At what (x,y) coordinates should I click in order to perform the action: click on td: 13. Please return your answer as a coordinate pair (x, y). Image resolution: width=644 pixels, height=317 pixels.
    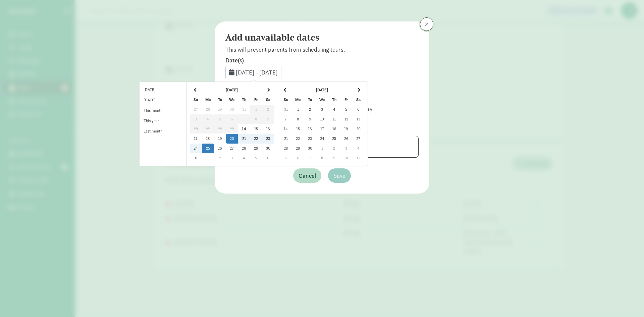
    Looking at the image, I should click on (358, 119).